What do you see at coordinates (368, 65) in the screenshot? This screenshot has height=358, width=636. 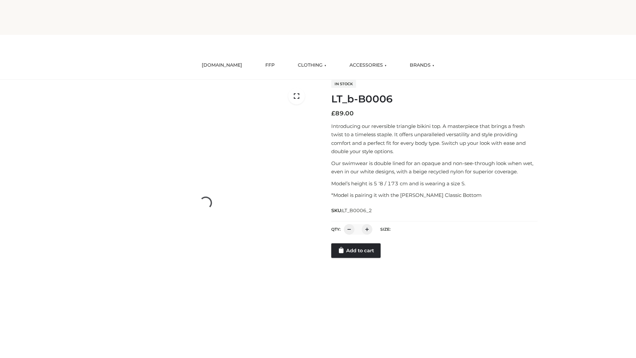 I see `a: ACCESSORIES` at bounding box center [368, 65].